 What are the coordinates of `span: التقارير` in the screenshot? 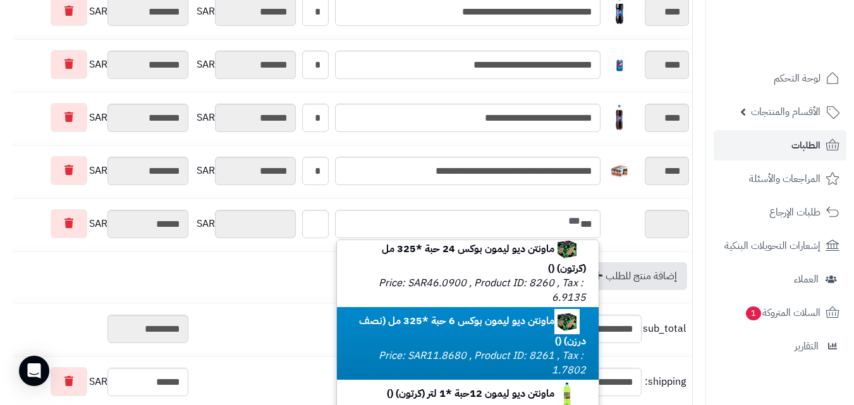 It's located at (806, 346).